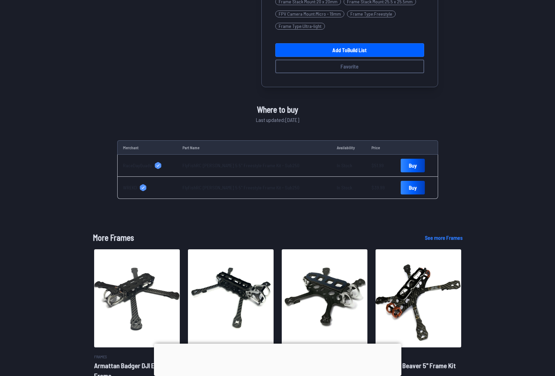 This screenshot has height=376, width=555. I want to click on button: Favorite, so click(350, 66).